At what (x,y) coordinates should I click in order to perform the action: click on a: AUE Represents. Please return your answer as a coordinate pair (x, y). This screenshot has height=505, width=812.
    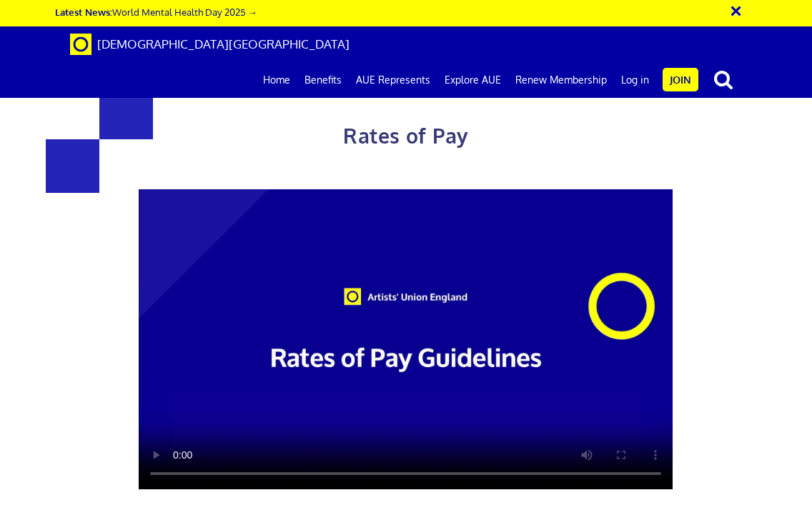
    Looking at the image, I should click on (393, 80).